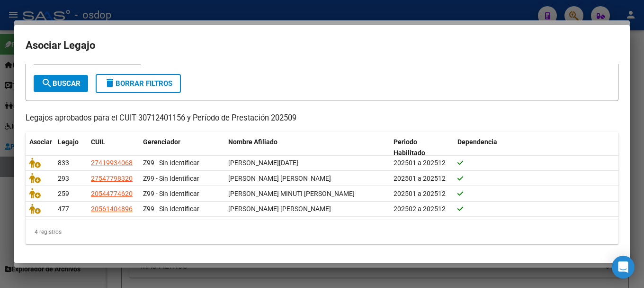 This screenshot has height=288, width=644. I want to click on button: Buscar, so click(61, 84).